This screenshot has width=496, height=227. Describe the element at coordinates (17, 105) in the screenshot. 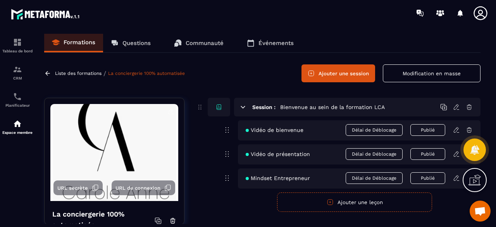

I see `p: Planificateur` at that location.